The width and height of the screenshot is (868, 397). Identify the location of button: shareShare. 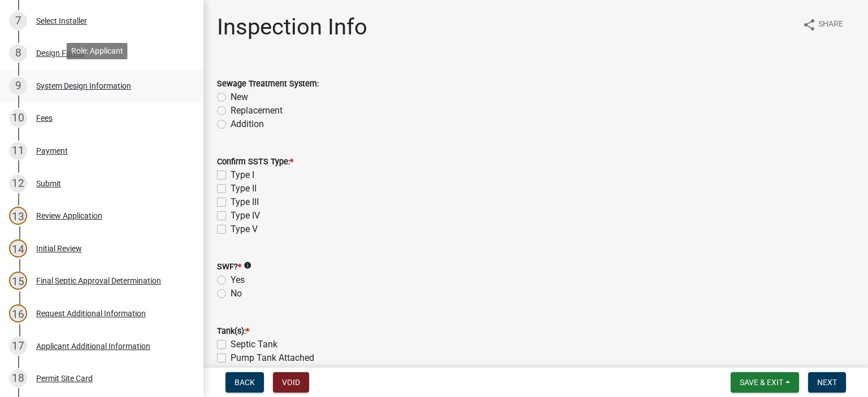
(823, 24).